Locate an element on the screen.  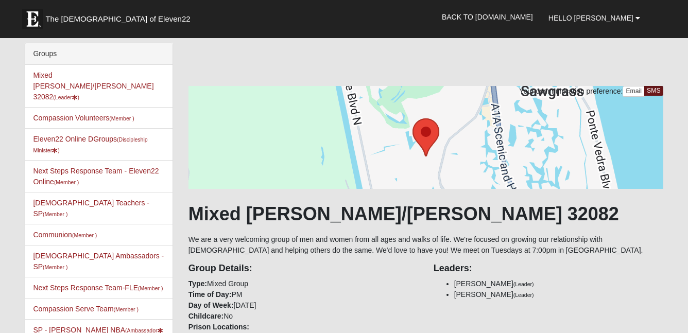
a: Compassion Volunteers(Member ) is located at coordinates (83, 118).